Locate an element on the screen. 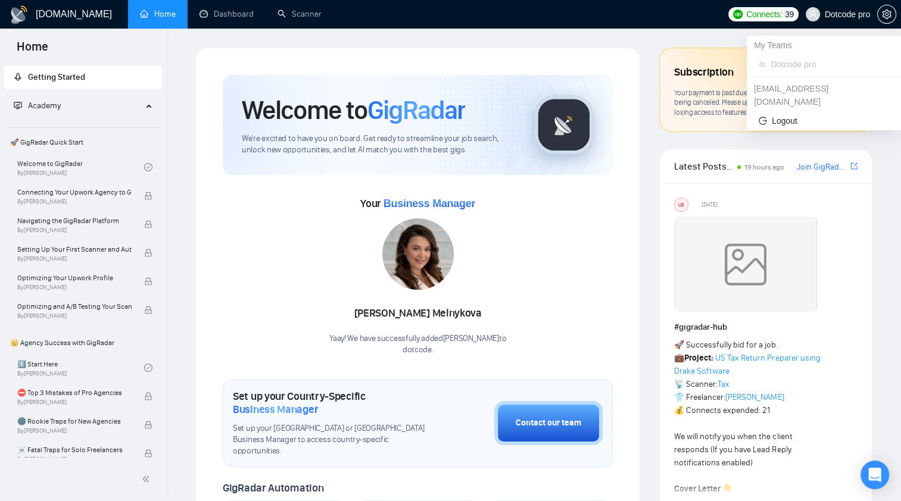 Image resolution: width=901 pixels, height=501 pixels. span: Latest Posts from the GigRadar Community is located at coordinates (704, 166).